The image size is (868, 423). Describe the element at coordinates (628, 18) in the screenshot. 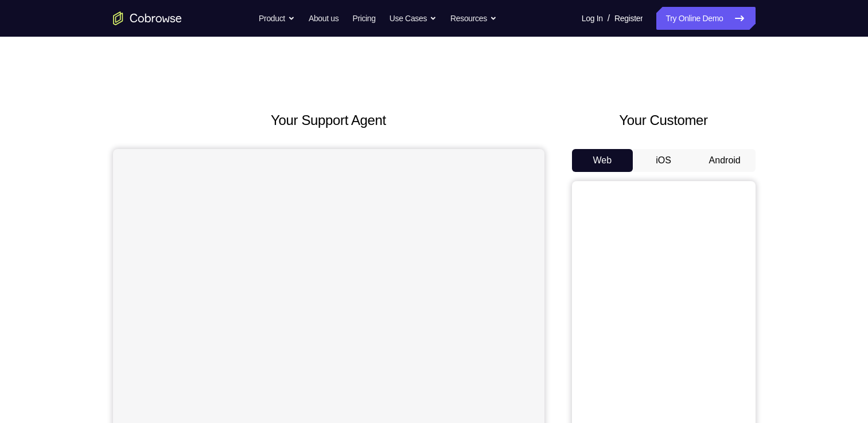

I see `a: Register` at that location.